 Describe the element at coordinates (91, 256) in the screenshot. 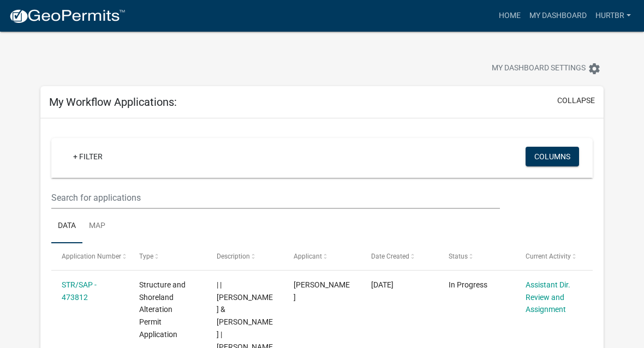

I see `span: Application Number` at that location.